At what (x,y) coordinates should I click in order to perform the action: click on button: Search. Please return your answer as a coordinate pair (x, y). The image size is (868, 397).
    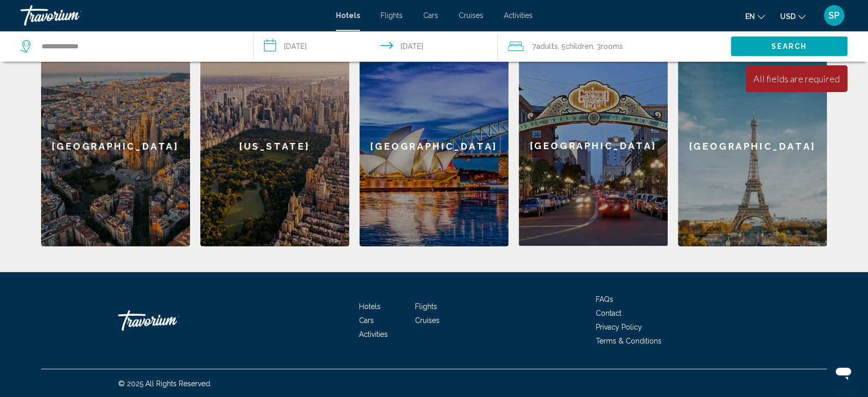
    Looking at the image, I should click on (789, 46).